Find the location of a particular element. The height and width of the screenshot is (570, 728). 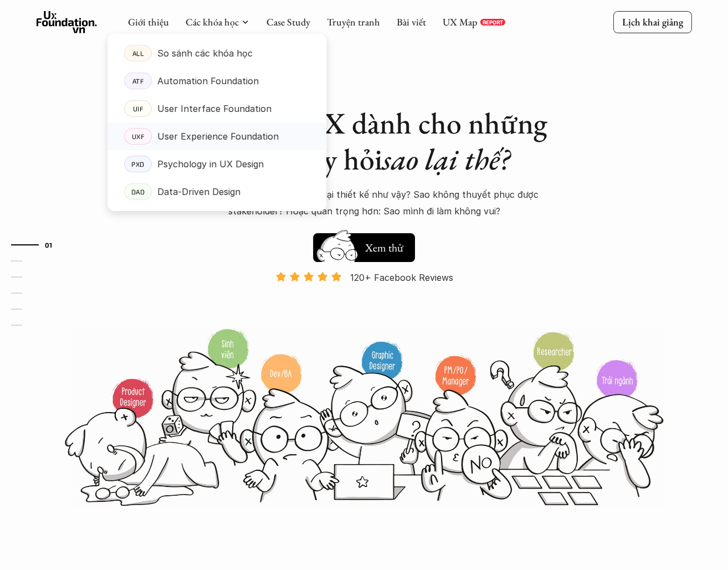

a: ATFAutomation Foundation is located at coordinates (216, 81).